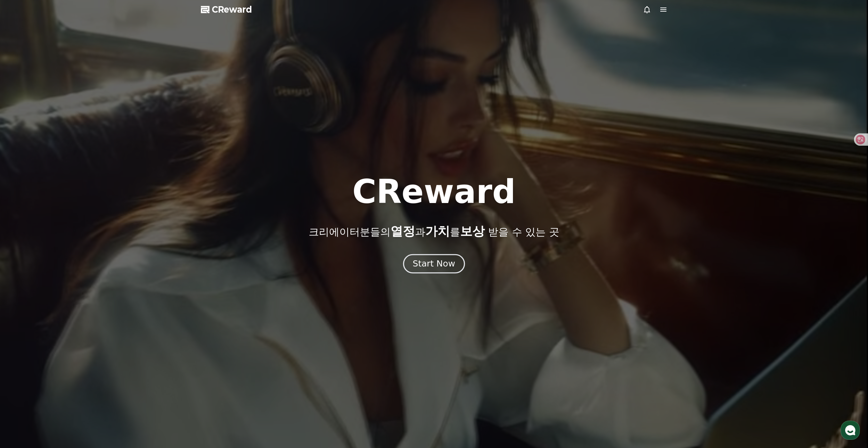 This screenshot has height=448, width=868. I want to click on button: Start Now, so click(434, 264).